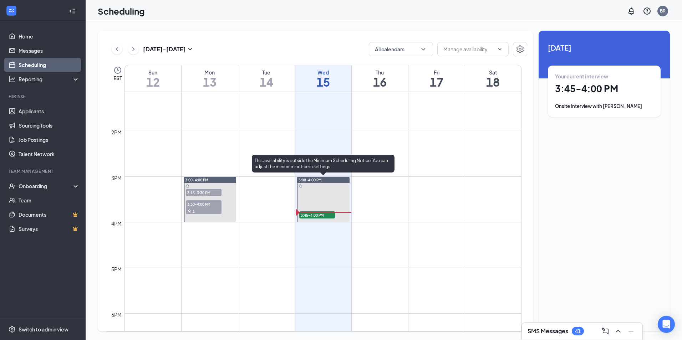 The height and width of the screenshot is (340, 682). Describe the element at coordinates (153, 82) in the screenshot. I see `h1: 12` at that location.